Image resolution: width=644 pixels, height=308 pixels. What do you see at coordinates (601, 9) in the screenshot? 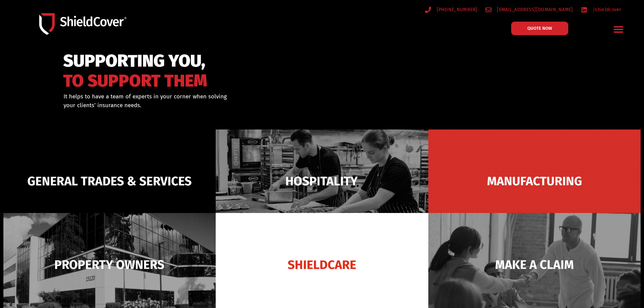
I see `a: /shieldcover` at bounding box center [601, 9].